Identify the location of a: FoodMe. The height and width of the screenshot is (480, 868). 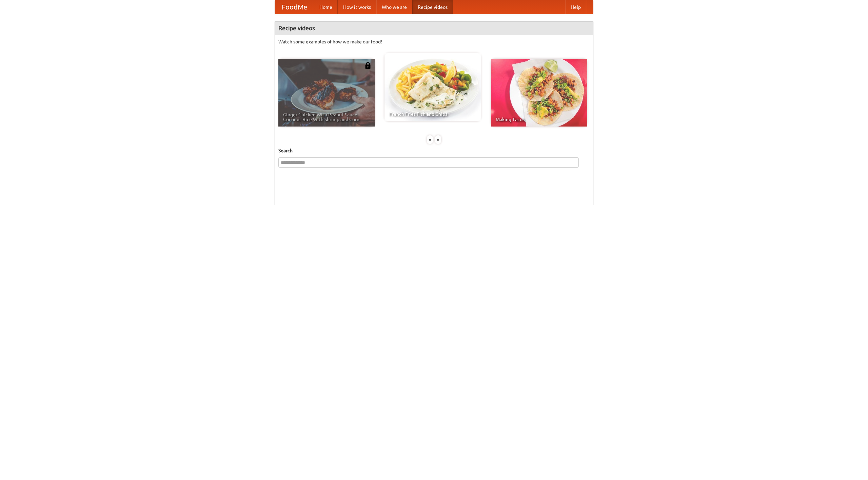
(294, 7).